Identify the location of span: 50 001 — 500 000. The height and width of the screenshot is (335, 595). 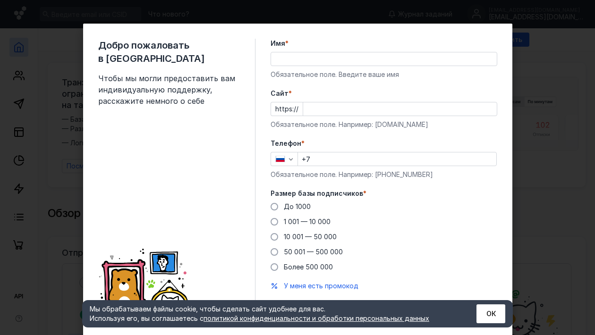
(313, 252).